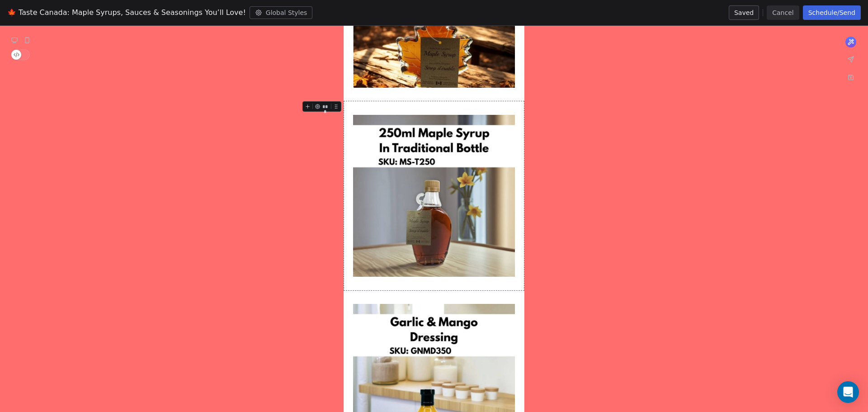  I want to click on button: Saved, so click(744, 13).